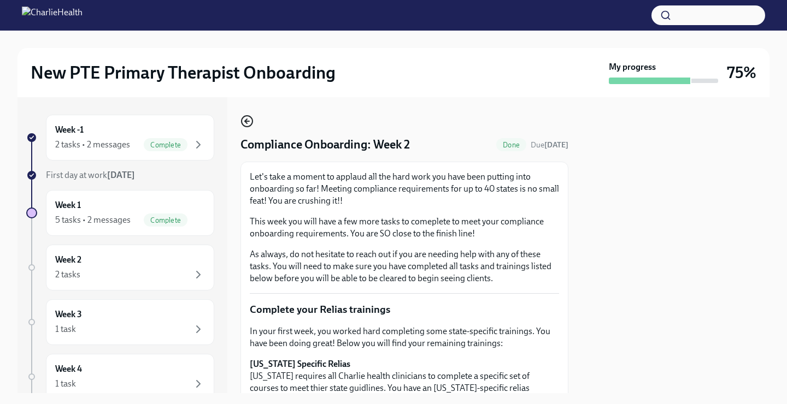 This screenshot has height=404, width=787. What do you see at coordinates (68, 275) in the screenshot?
I see `div: 2 tasks` at bounding box center [68, 275].